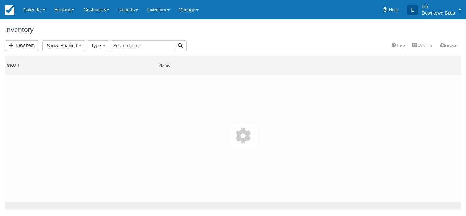  I want to click on span: Type, so click(96, 46).